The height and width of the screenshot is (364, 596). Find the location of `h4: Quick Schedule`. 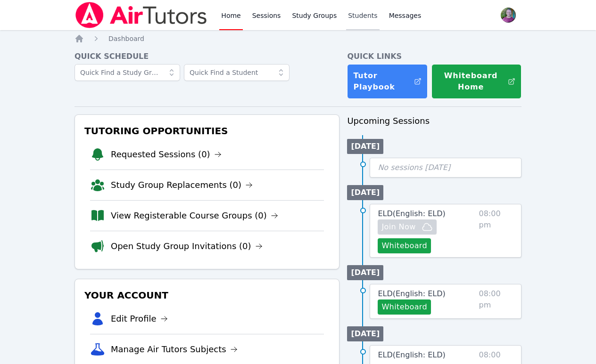

h4: Quick Schedule is located at coordinates (207, 56).